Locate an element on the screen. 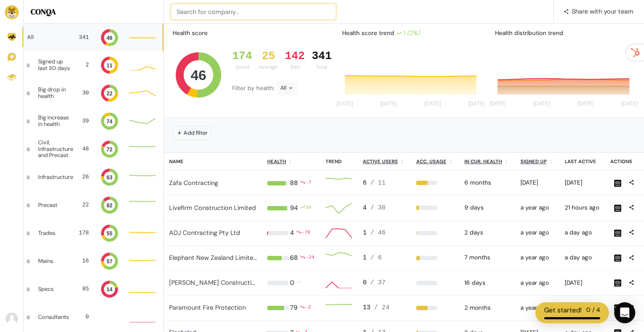 The image size is (644, 332). div: Trades is located at coordinates (53, 233).